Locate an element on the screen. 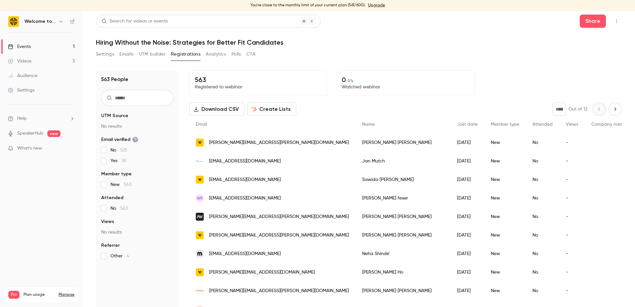 This screenshot has width=635, height=307. span: new is located at coordinates (54, 134).